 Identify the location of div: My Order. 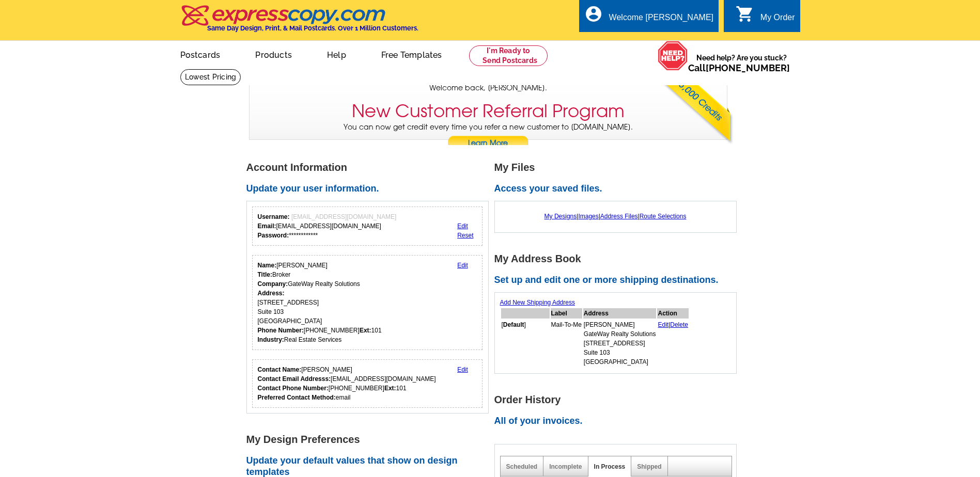
(778, 20).